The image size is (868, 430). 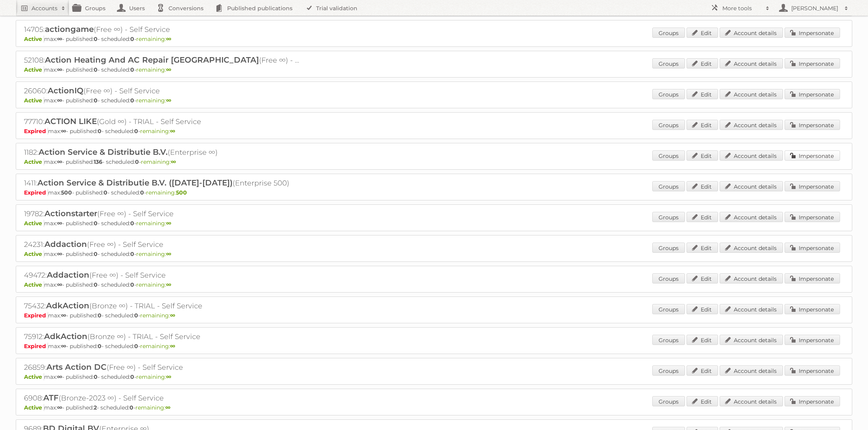 What do you see at coordinates (162, 29) in the screenshot?
I see `h2: 14705: (Free ∞) - Self Service` at bounding box center [162, 29].